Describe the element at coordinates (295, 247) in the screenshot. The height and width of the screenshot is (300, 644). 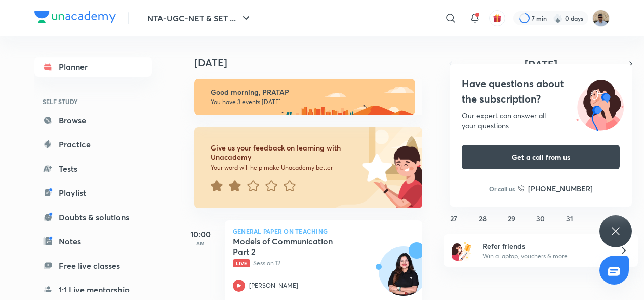
I see `h5: Models of Communication Part 2` at that location.